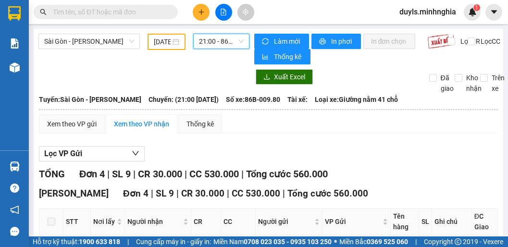  Describe the element at coordinates (206, 222) in the screenshot. I see `th: CR` at that location.